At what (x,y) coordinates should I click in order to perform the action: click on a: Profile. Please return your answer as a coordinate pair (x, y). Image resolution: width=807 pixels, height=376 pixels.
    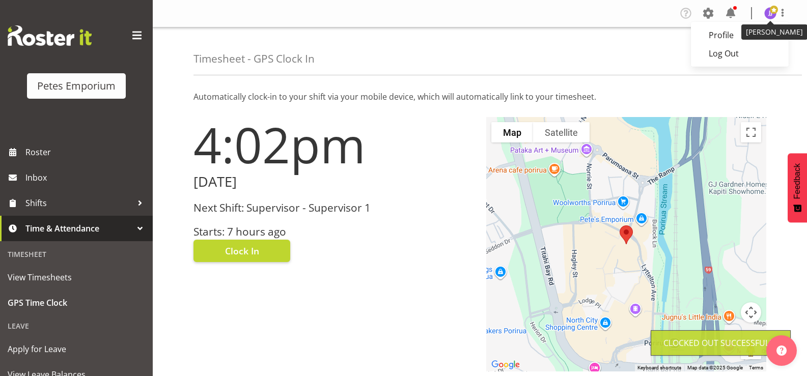
    Looking at the image, I should click on (740, 35).